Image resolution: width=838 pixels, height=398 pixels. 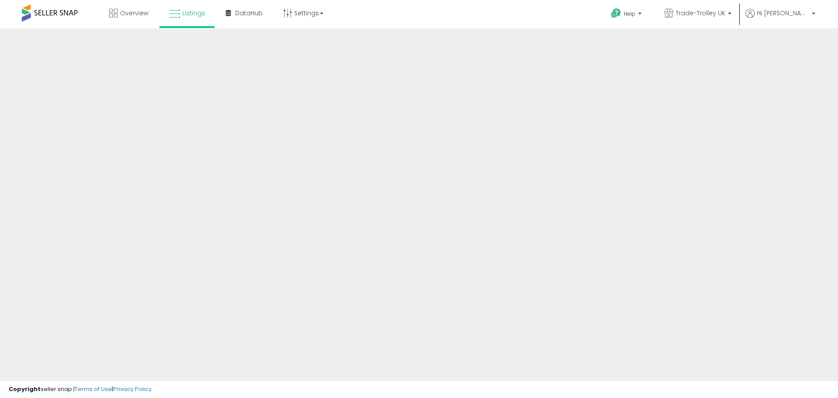 What do you see at coordinates (700, 13) in the screenshot?
I see `span: Trade-Trolley UK` at bounding box center [700, 13].